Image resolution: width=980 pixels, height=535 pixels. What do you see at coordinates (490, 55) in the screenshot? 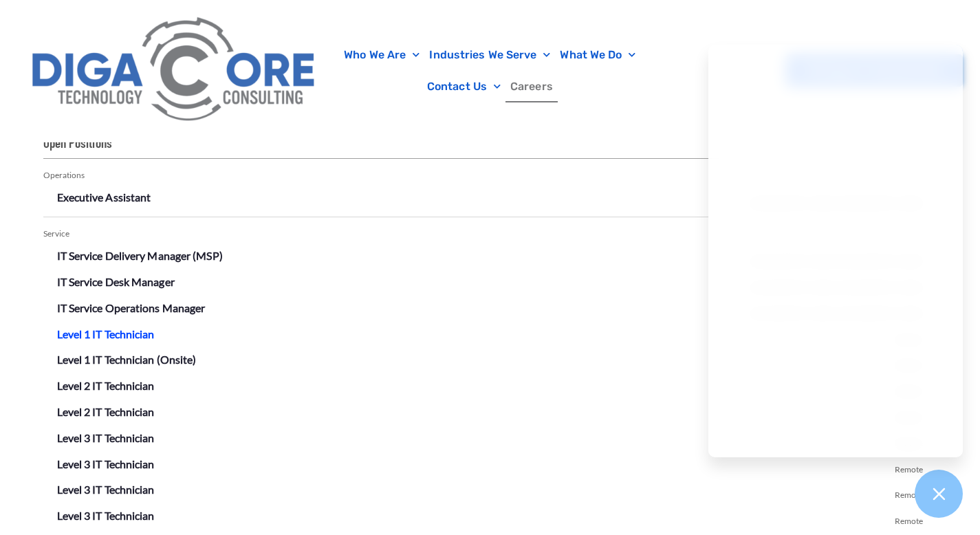
I see `a: Industries We Serve` at bounding box center [490, 55].